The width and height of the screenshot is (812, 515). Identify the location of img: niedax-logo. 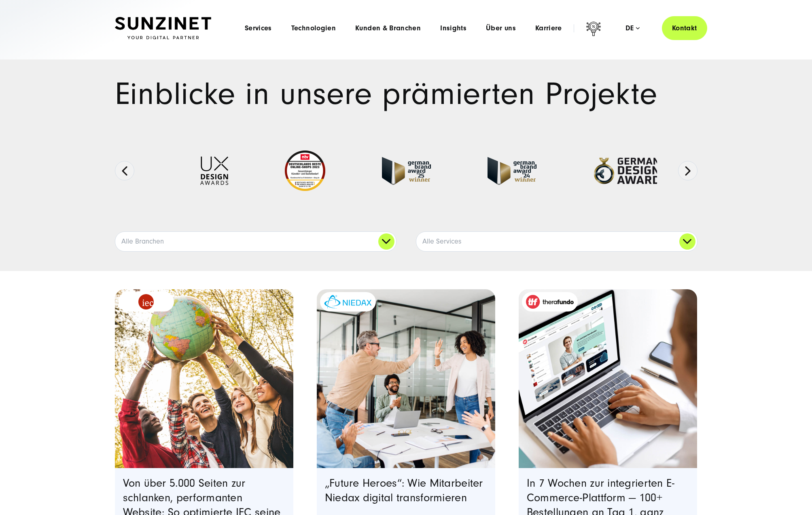
(348, 302).